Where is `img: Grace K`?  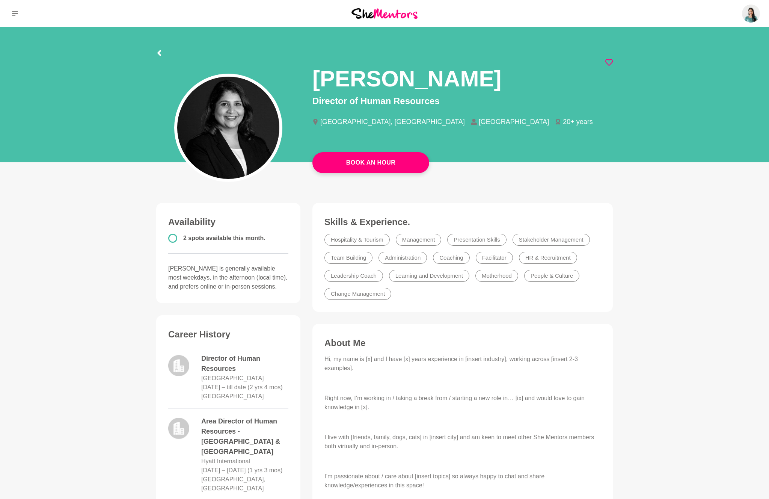 img: Grace K is located at coordinates (751, 14).